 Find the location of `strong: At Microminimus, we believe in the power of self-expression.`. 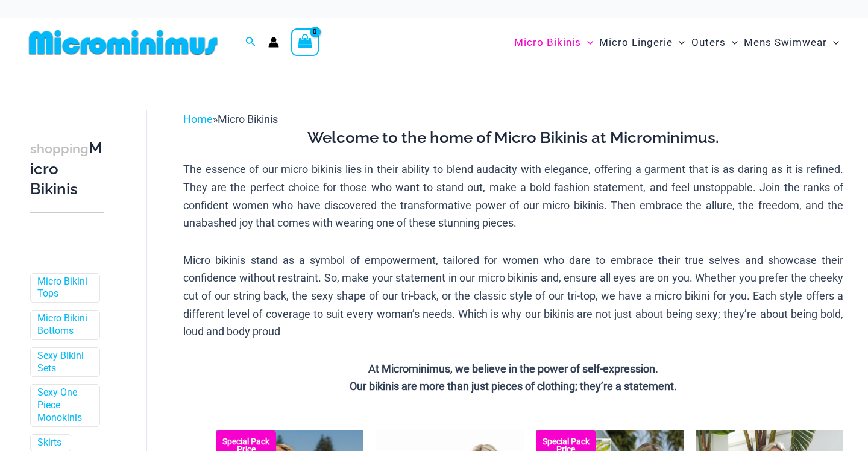

strong: At Microminimus, we believe in the power of self-expression. is located at coordinates (513, 369).